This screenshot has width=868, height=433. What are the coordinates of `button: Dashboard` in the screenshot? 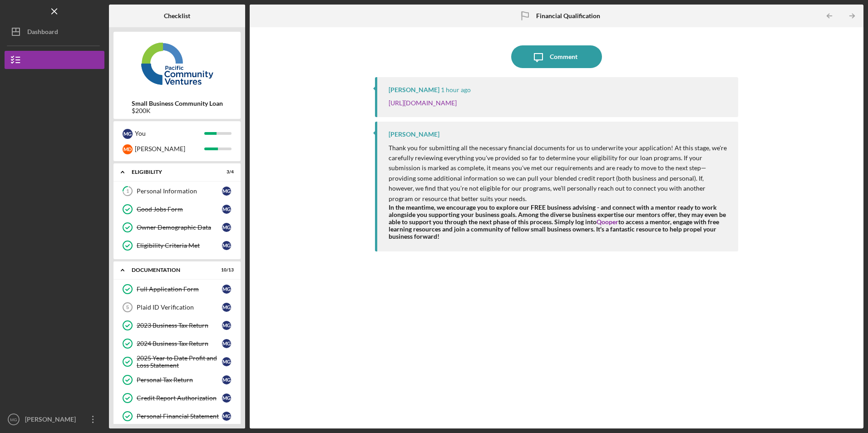 It's located at (55, 32).